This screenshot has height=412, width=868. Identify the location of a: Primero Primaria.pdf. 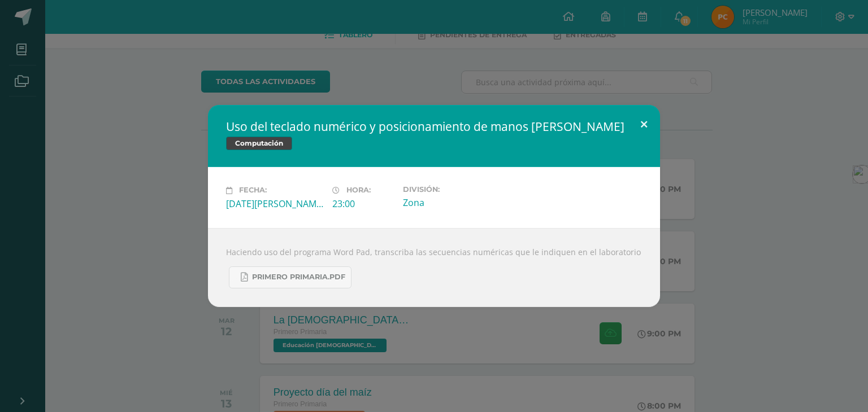
(290, 277).